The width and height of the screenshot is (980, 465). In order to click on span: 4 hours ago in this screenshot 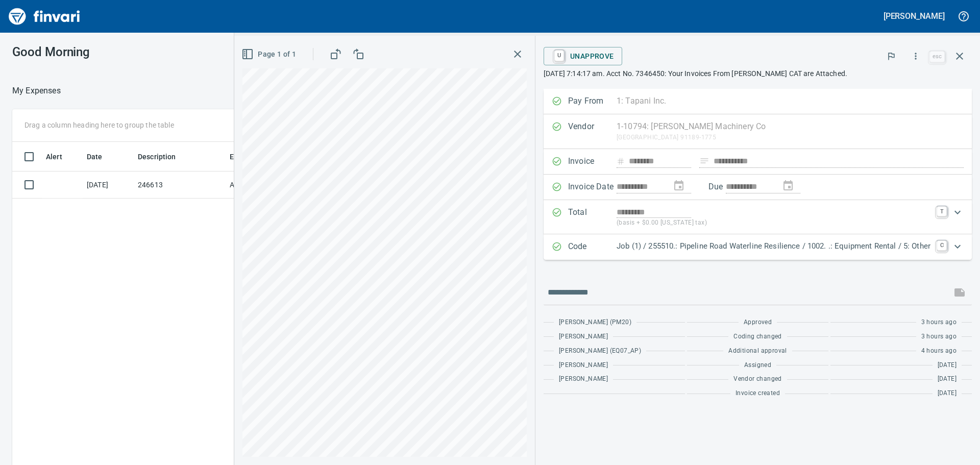, I will do `click(939, 351)`.